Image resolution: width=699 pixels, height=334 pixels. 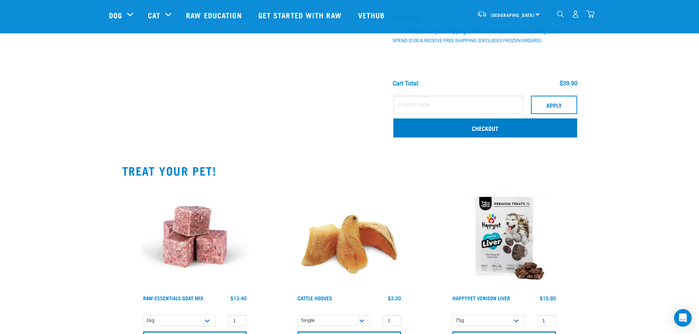 I want to click on button: Apply, so click(x=554, y=105).